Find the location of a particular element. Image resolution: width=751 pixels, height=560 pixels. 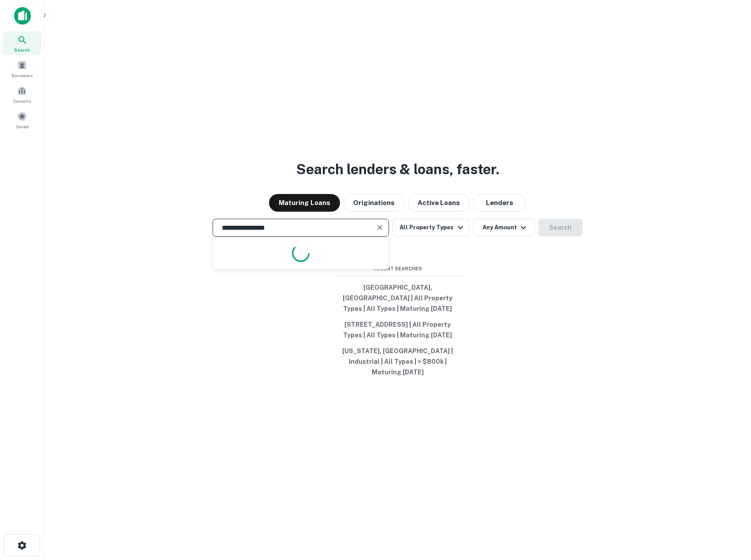

button: Active Loans is located at coordinates (439, 203).